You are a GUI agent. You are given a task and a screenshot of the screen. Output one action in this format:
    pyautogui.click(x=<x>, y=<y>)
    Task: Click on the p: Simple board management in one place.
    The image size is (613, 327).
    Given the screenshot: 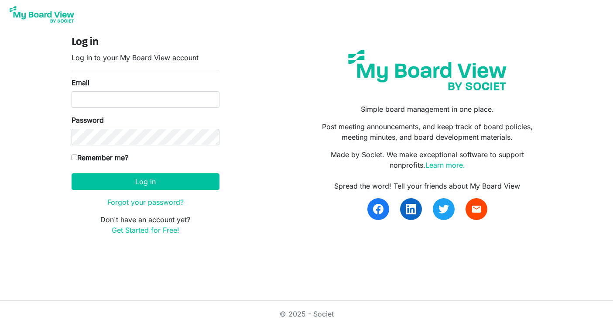 What is the action you would take?
    pyautogui.click(x=427, y=109)
    